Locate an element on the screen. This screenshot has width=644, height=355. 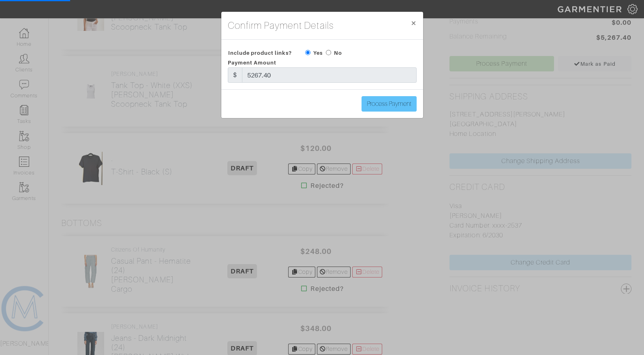
input: Process Payment is located at coordinates (389, 104).